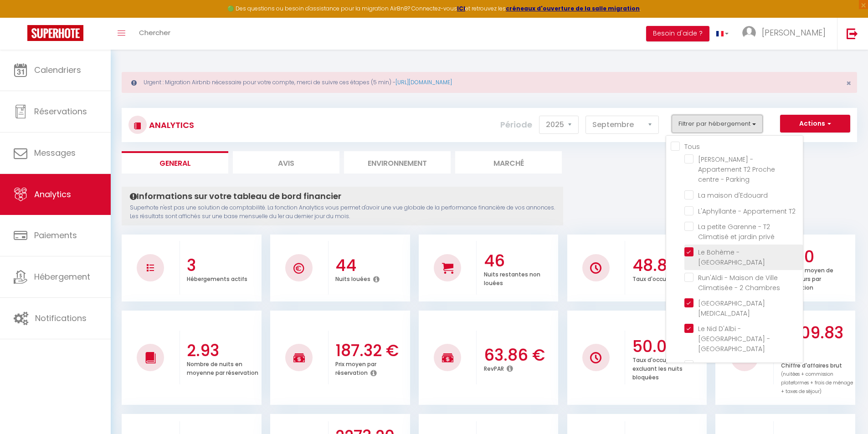 The image size is (868, 434). What do you see at coordinates (353, 278) in the screenshot?
I see `p: Nuits louées` at bounding box center [353, 278].